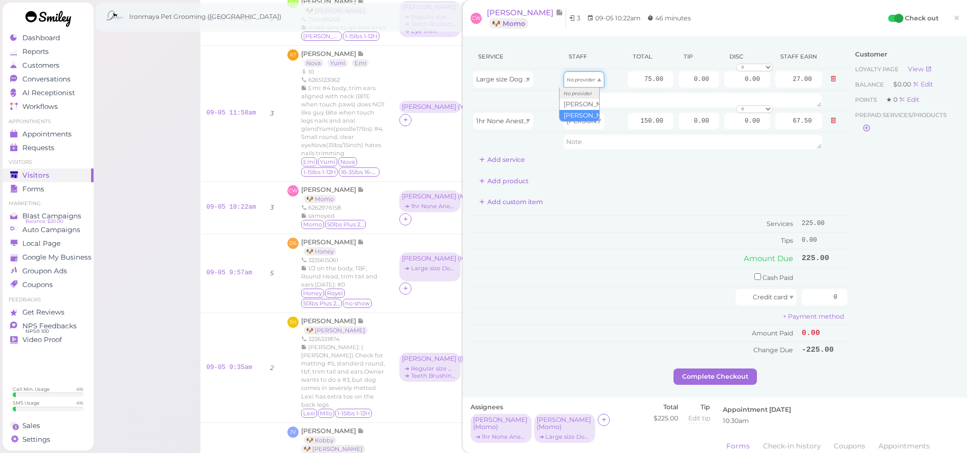 The image size is (967, 453). Describe the element at coordinates (272, 367) in the screenshot. I see `i: 2` at that location.